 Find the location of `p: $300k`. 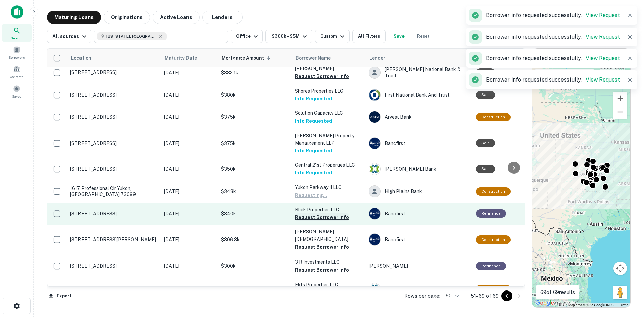

p: $300k is located at coordinates (254, 289).